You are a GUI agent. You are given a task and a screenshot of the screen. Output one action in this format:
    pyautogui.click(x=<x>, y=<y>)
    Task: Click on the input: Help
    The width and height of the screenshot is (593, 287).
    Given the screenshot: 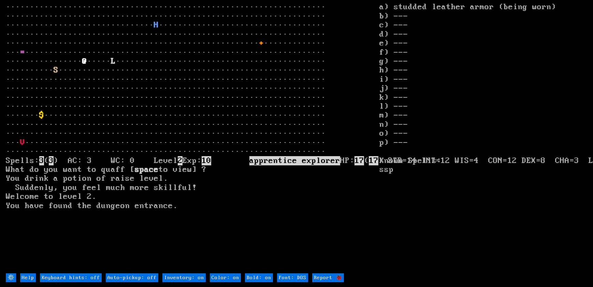 What is the action you would take?
    pyautogui.click(x=28, y=278)
    